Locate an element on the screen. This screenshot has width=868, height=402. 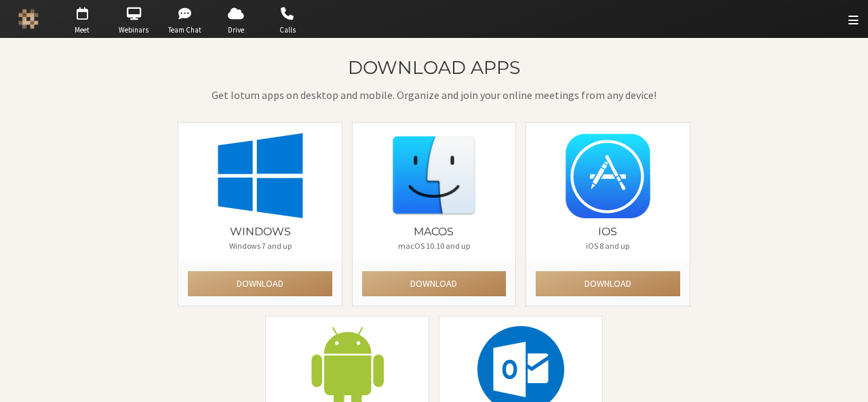
h4: macOS is located at coordinates (434, 232).